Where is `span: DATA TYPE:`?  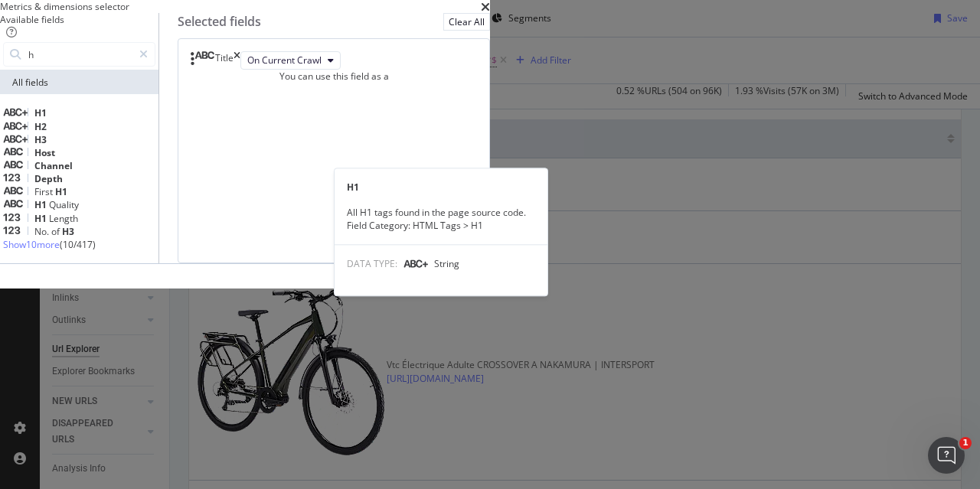
span: DATA TYPE: is located at coordinates (373, 264).